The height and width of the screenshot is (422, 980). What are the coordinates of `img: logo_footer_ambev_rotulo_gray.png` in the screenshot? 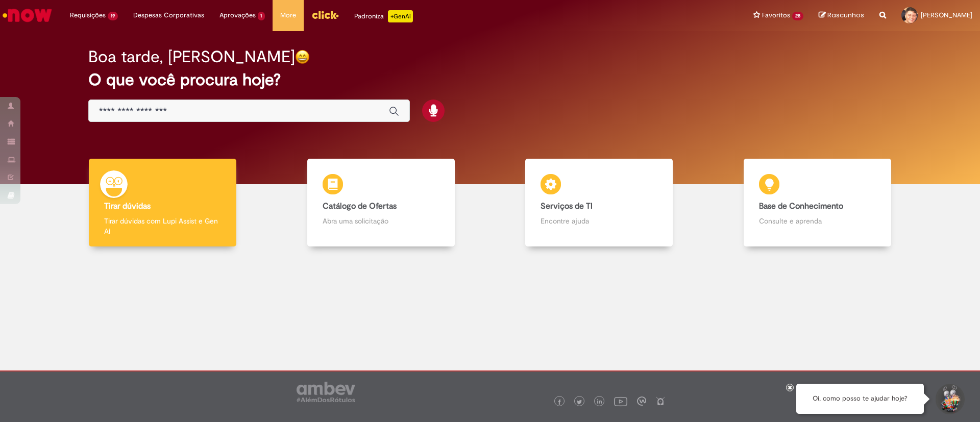 It's located at (326, 391).